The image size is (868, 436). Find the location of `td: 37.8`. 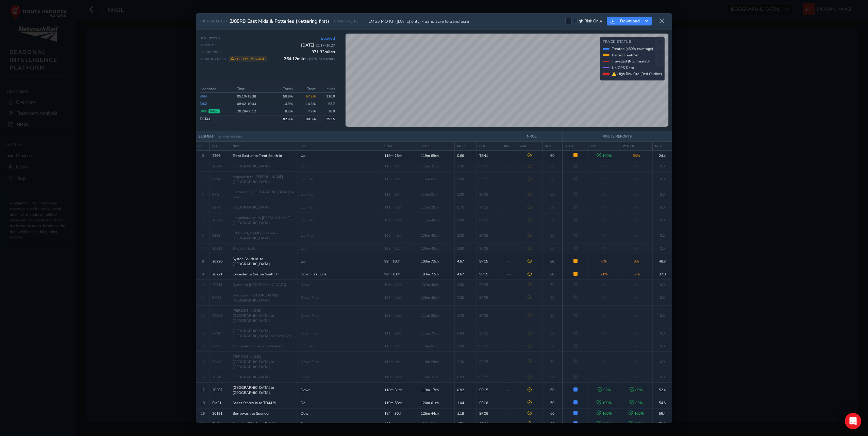

td: 37.8 is located at coordinates (662, 274).